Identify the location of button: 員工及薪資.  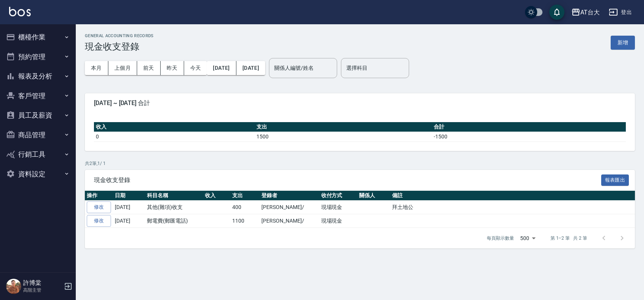
(38, 115).